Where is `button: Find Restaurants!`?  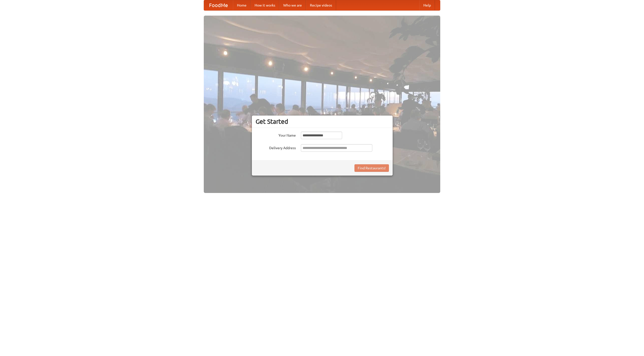 button: Find Restaurants! is located at coordinates (372, 168).